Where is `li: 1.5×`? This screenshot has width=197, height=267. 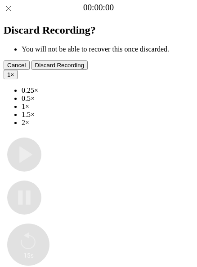
li: 1.5× is located at coordinates (107, 115).